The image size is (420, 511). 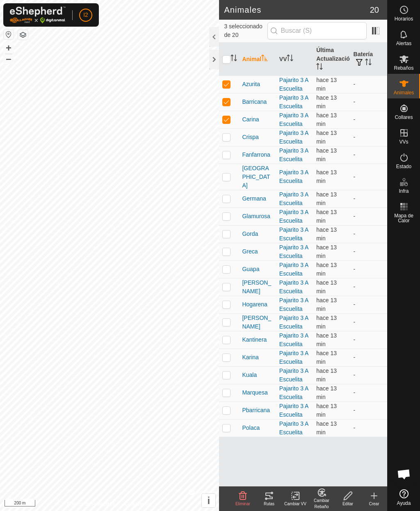 What do you see at coordinates (294, 59) in the screenshot?
I see `th: VV` at bounding box center [294, 59].